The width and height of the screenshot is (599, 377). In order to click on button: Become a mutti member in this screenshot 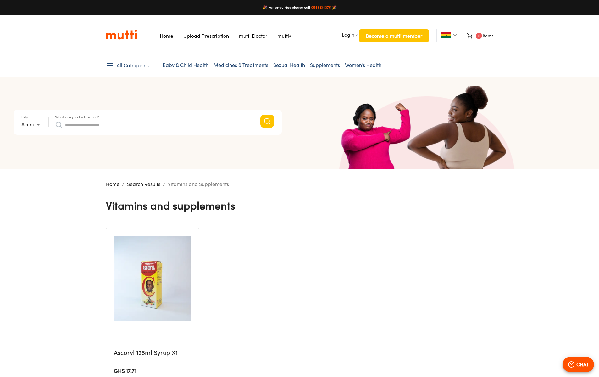, I will do `click(394, 36)`.